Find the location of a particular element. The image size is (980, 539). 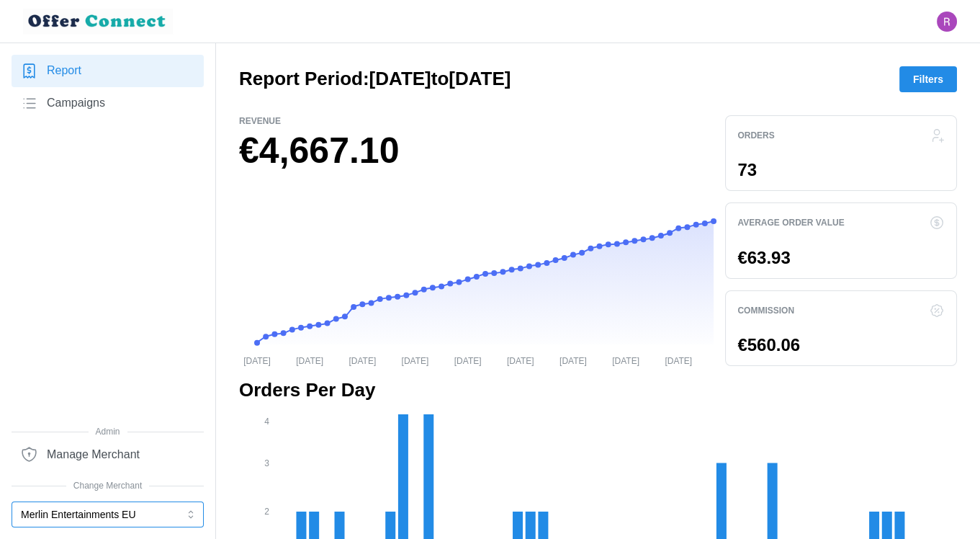

img: loyalBe Logo is located at coordinates (98, 21).